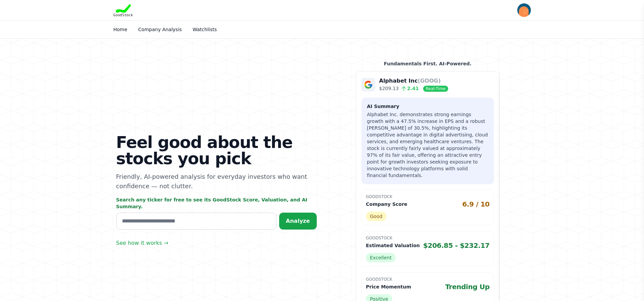 This screenshot has width=644, height=301. I want to click on p: $209.13, so click(414, 89).